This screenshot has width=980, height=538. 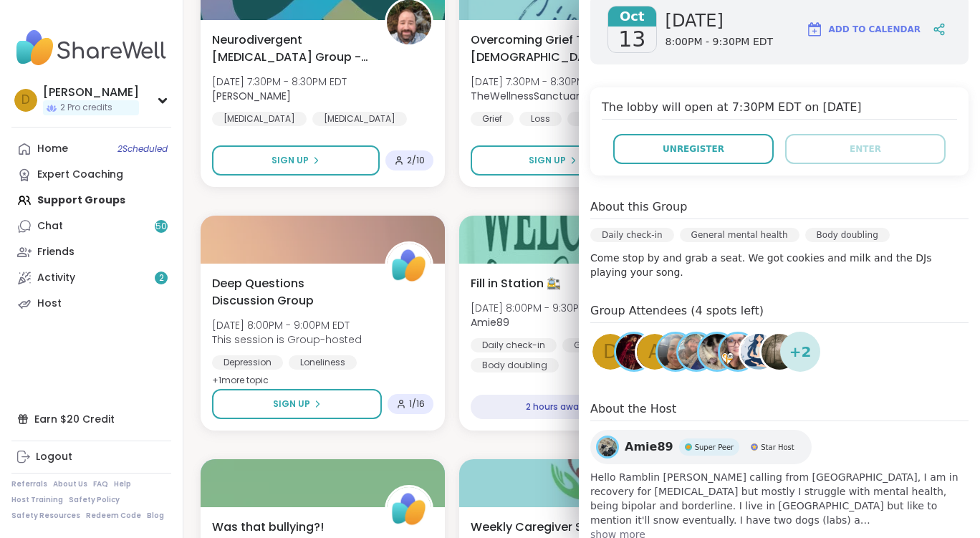 I want to click on div: Loneliness, so click(x=322, y=363).